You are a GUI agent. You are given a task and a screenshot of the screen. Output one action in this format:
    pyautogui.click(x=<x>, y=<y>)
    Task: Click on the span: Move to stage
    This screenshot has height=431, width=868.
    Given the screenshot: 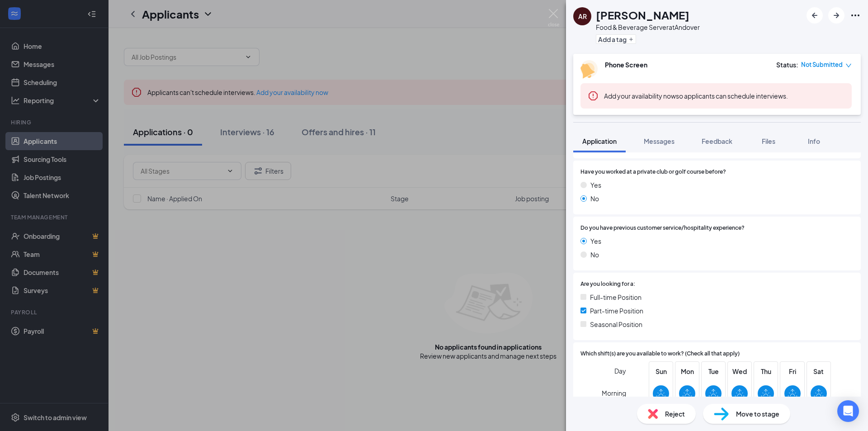 What is the action you would take?
    pyautogui.click(x=757, y=414)
    